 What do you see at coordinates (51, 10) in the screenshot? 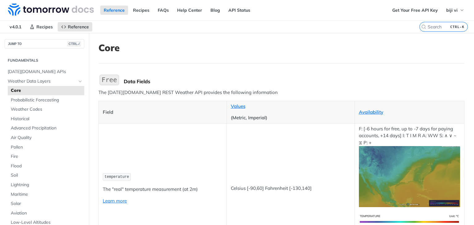
I see `img: Tomorrow.io Weather API Docs` at bounding box center [51, 10].